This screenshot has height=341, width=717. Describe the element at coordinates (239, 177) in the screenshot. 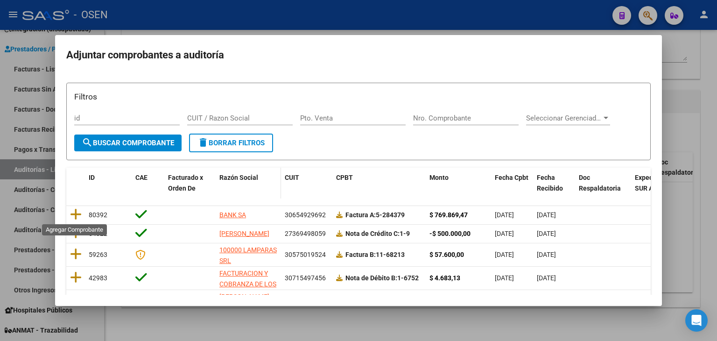

I see `span: Razón Social` at that location.